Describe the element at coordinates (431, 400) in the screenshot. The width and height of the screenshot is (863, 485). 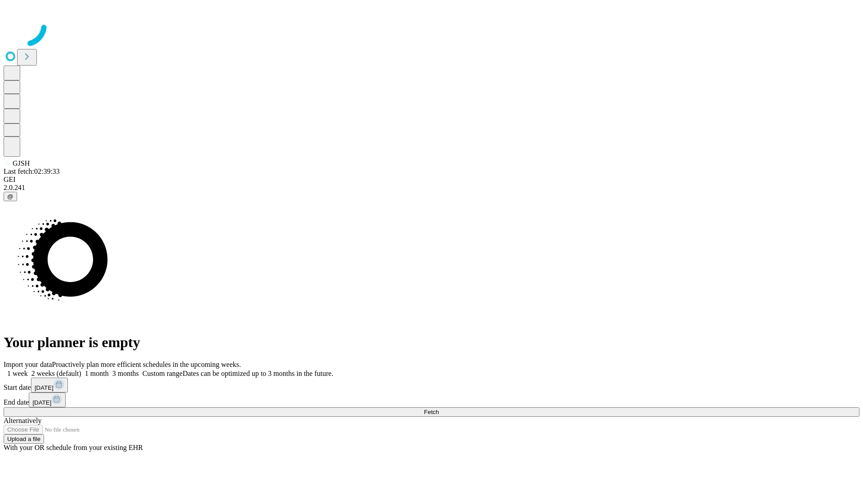
I see `div: End date` at that location.